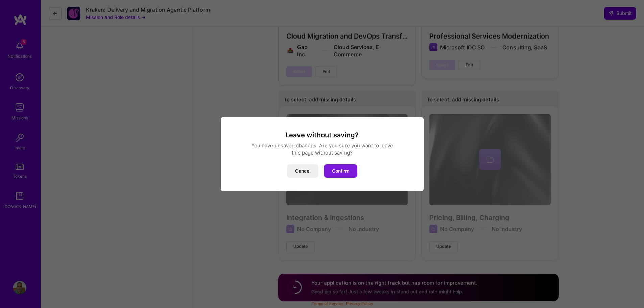 The width and height of the screenshot is (644, 308). Describe the element at coordinates (302, 171) in the screenshot. I see `button: Cancel` at that location.